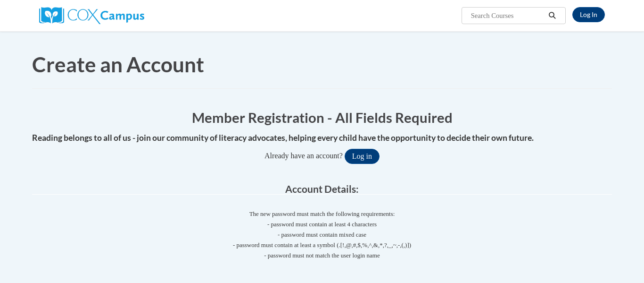 The image size is (644, 283). Describe the element at coordinates (303, 156) in the screenshot. I see `span: Already have an account?` at that location.